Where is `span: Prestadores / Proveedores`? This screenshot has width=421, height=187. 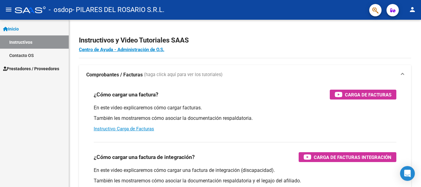
span: Prestadores / Proveedores is located at coordinates (31, 69).